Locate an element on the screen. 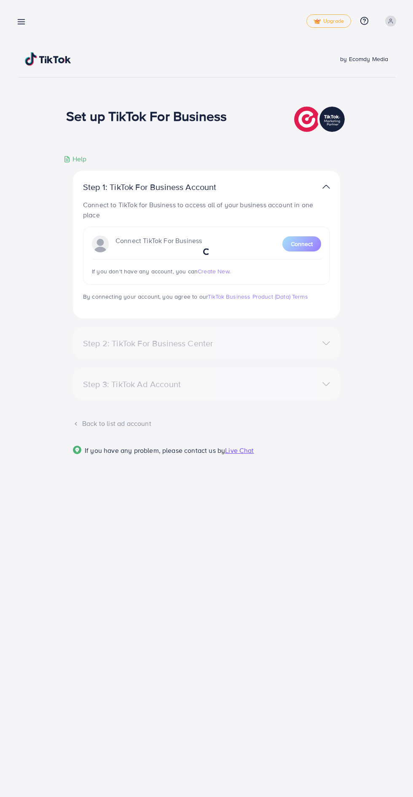 The image size is (413, 797). img: Popup guide is located at coordinates (77, 450).